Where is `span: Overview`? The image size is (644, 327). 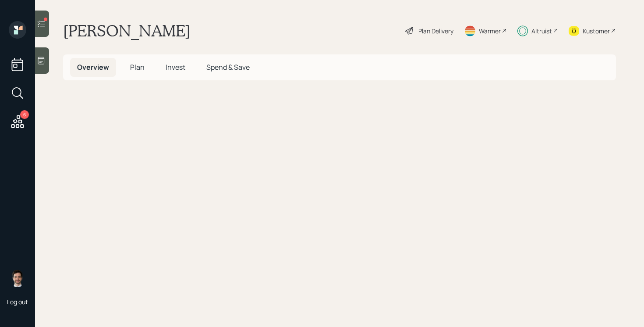
span: Overview is located at coordinates (93, 67).